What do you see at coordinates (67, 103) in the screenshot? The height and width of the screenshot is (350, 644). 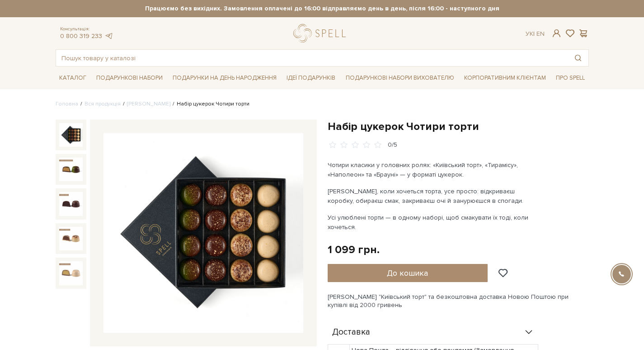 I see `a: Головна` at bounding box center [67, 103].